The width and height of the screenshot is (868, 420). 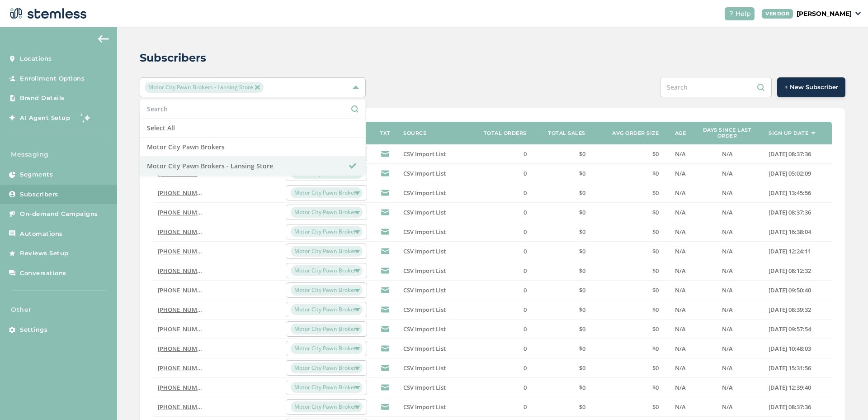 What do you see at coordinates (415, 133) in the screenshot?
I see `label: Source` at bounding box center [415, 133].